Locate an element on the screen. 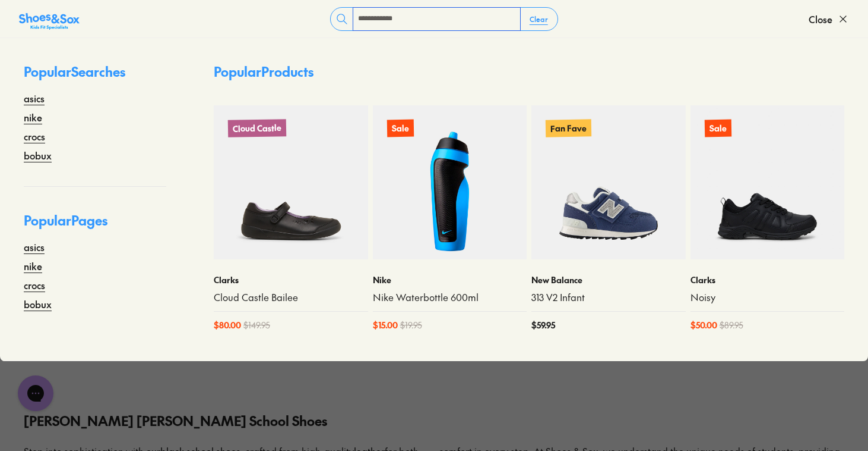 The height and width of the screenshot is (451, 868). span: $ 80.00 is located at coordinates (228, 324).